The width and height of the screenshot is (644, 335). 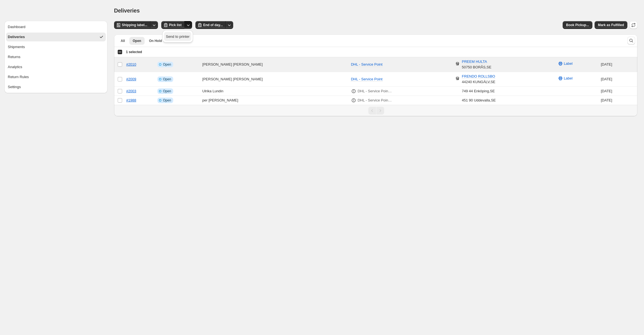 What do you see at coordinates (631, 41) in the screenshot?
I see `button: Search and filter results` at bounding box center [631, 41].